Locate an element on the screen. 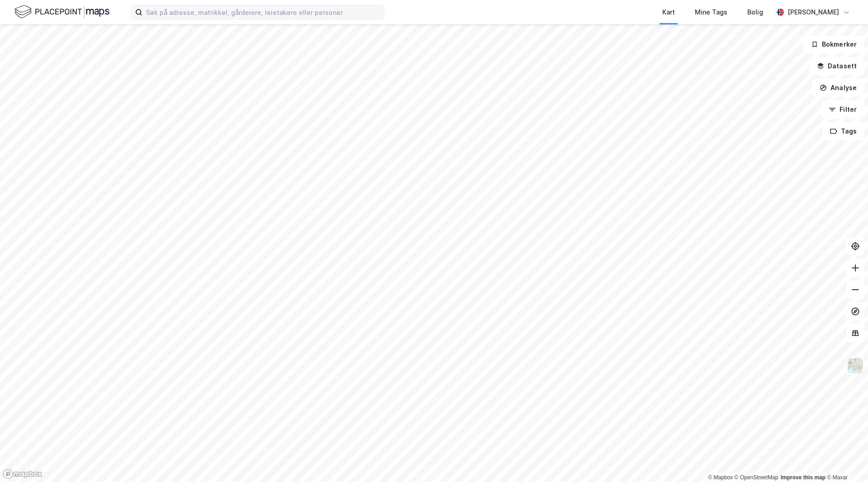 The image size is (868, 482). img: Z is located at coordinates (855, 366).